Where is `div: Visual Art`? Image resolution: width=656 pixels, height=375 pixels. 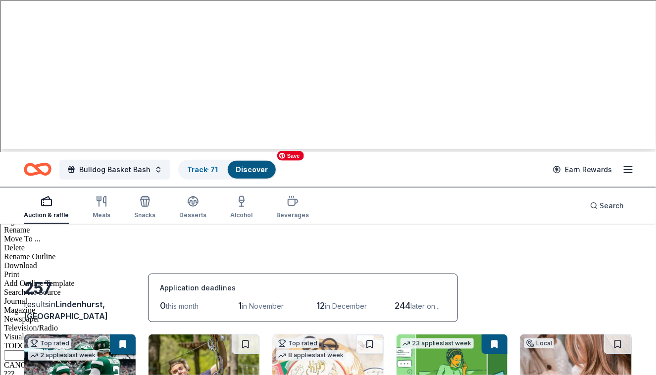
div: Visual Art is located at coordinates (328, 188).